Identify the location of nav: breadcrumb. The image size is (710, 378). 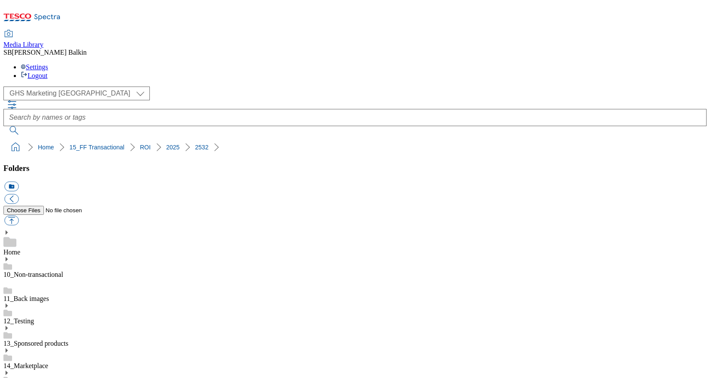
(355, 147).